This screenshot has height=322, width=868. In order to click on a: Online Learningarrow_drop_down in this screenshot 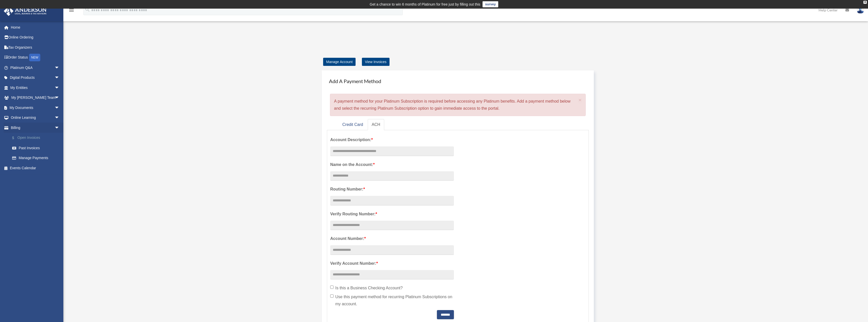, I will do `click(35, 118)`.